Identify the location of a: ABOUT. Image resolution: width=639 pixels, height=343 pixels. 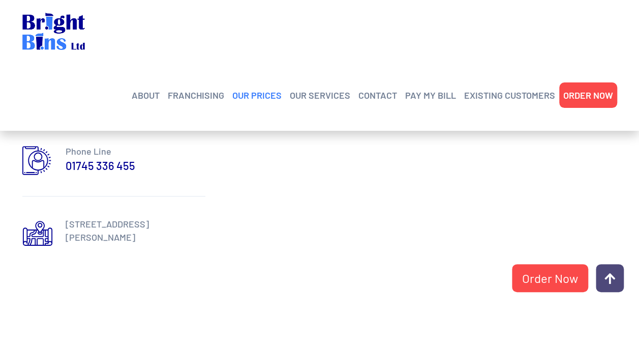
(145, 95).